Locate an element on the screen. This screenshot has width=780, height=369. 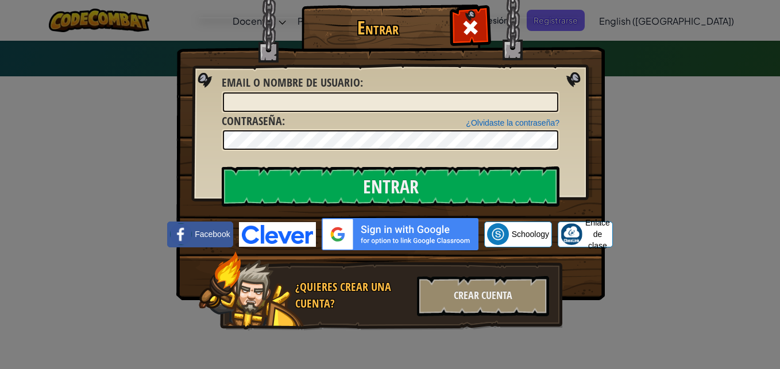
div: ¿Quieres crear una cuenta? is located at coordinates (353, 295).